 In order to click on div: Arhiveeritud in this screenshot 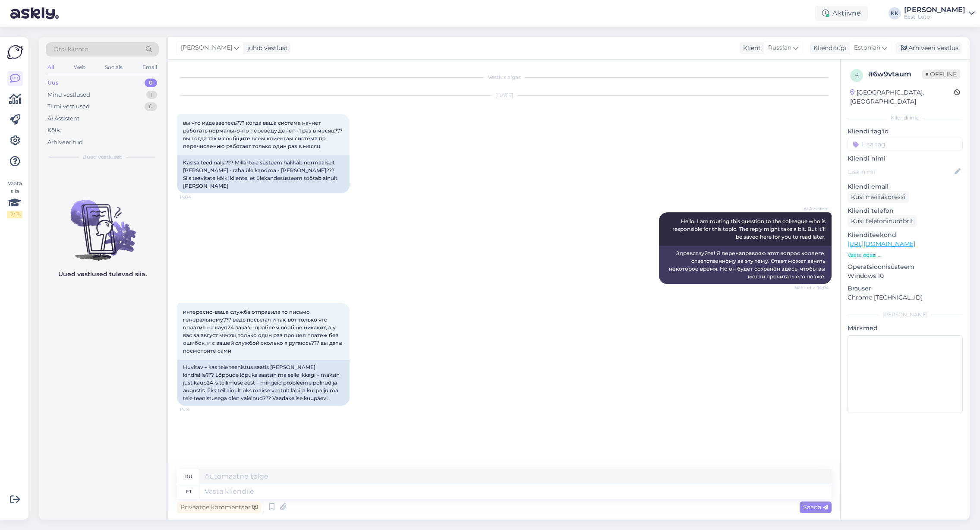, I will do `click(65, 142)`.